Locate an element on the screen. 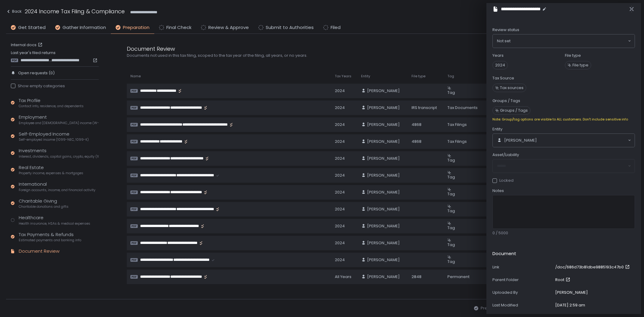 This screenshot has height=317, width=644. span: Asset/Liability is located at coordinates (506, 155).